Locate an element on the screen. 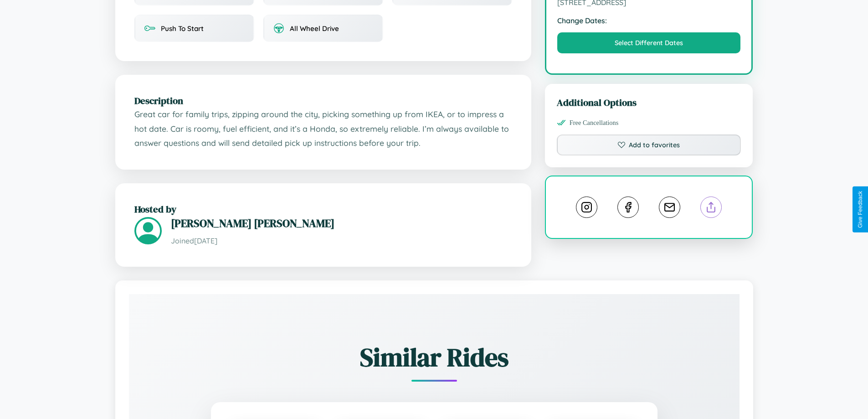  p: Great car for family trips, zipping around the city, picking something up from IKEA, or to impres... is located at coordinates (323, 129).